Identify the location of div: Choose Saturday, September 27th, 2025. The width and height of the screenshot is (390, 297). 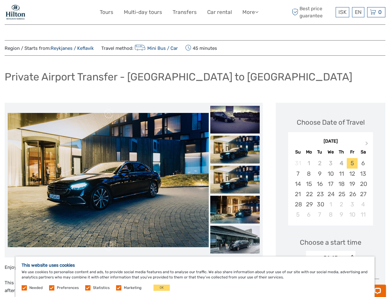
(363, 194).